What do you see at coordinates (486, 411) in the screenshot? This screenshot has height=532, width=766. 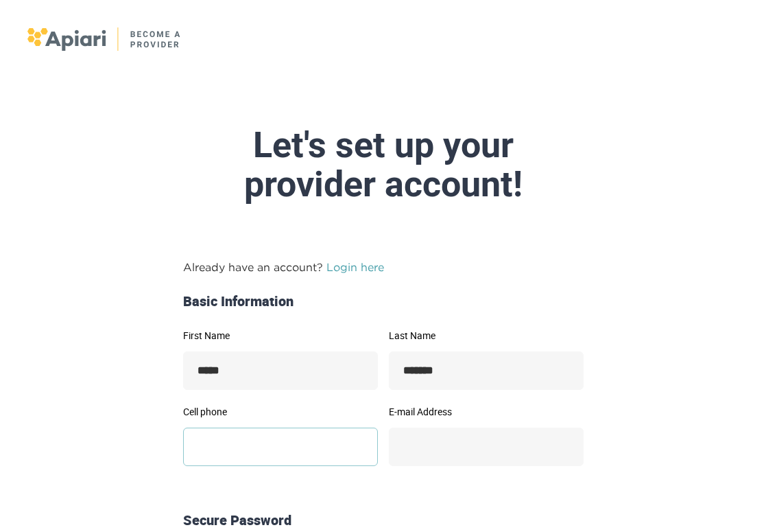 I see `label: E-mail Address` at bounding box center [486, 411].